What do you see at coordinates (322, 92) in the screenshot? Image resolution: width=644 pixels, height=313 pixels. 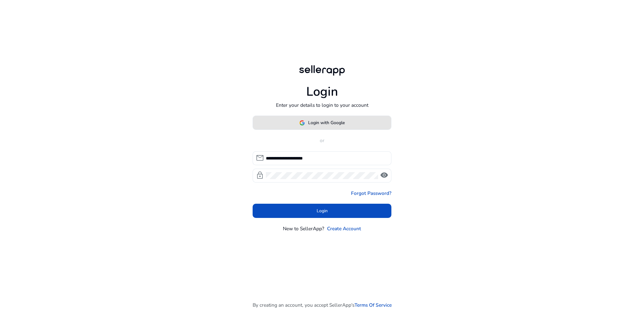 I see `h1: Login` at bounding box center [322, 92].